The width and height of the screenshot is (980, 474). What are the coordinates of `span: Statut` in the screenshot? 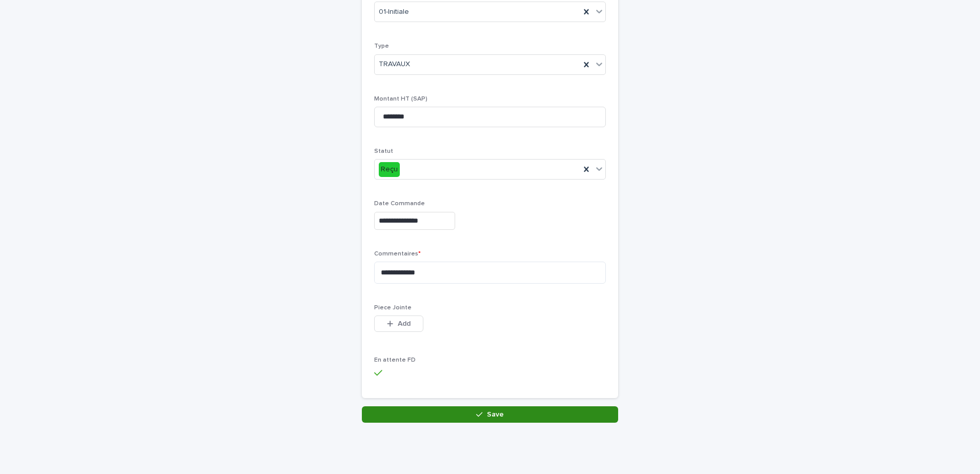 It's located at (383, 151).